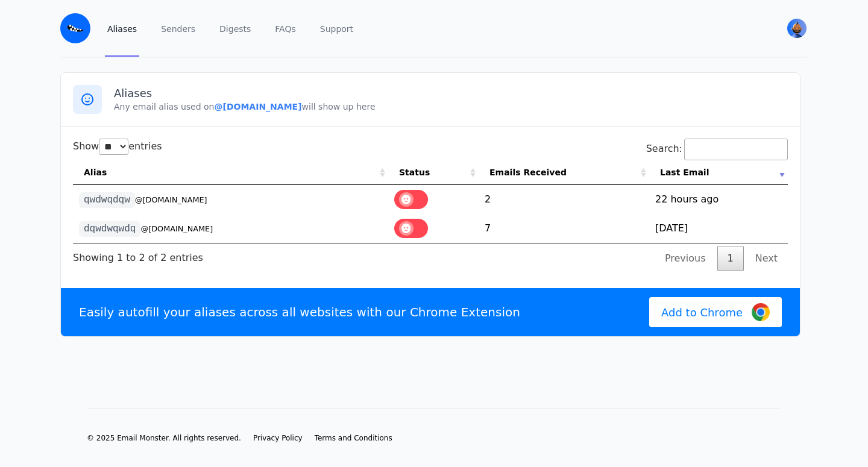 This screenshot has width=868, height=467. I want to click on span: Privacy Policy, so click(278, 438).